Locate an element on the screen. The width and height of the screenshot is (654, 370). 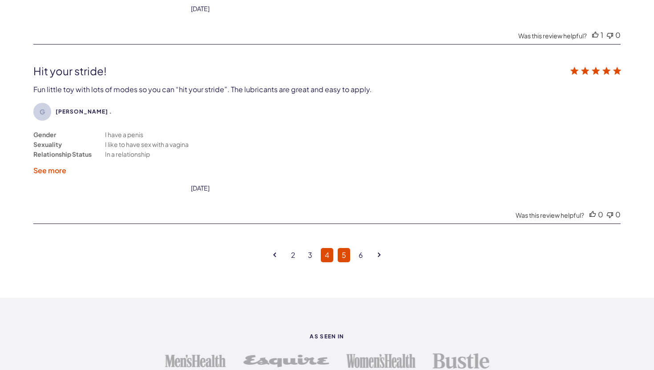
div: Relationship Status is located at coordinates (62, 154).